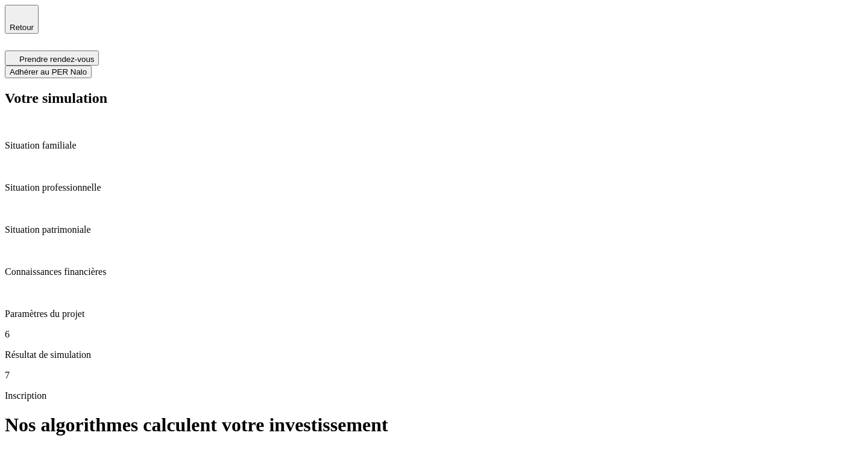  I want to click on p: 6, so click(434, 335).